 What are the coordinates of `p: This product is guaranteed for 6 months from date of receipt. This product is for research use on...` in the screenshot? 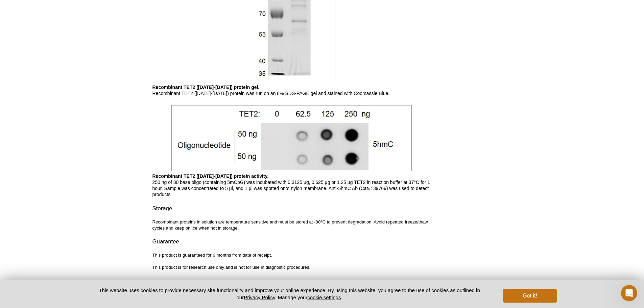 It's located at (292, 261).